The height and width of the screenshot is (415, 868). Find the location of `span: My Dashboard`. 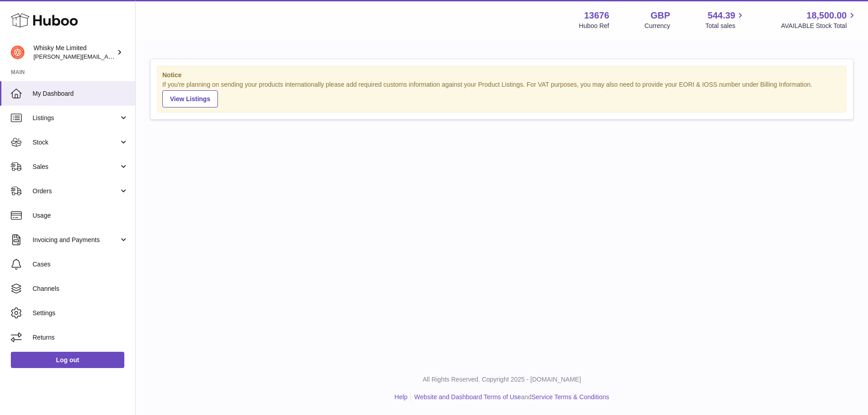

span: My Dashboard is located at coordinates (81, 93).